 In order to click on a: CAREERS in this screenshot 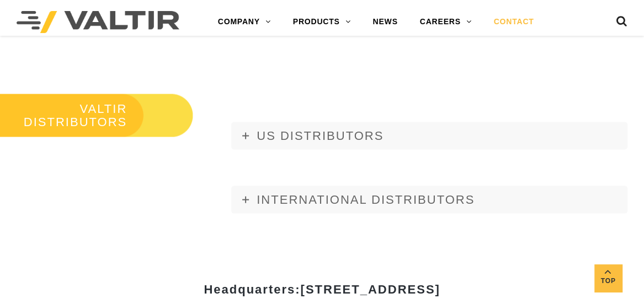, I will do `click(446, 22)`.